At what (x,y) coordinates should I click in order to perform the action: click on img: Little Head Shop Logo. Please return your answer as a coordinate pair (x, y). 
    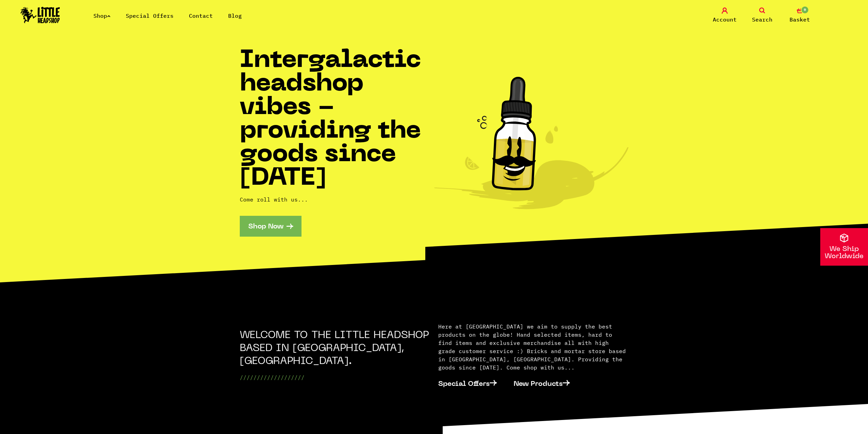
    Looking at the image, I should click on (40, 15).